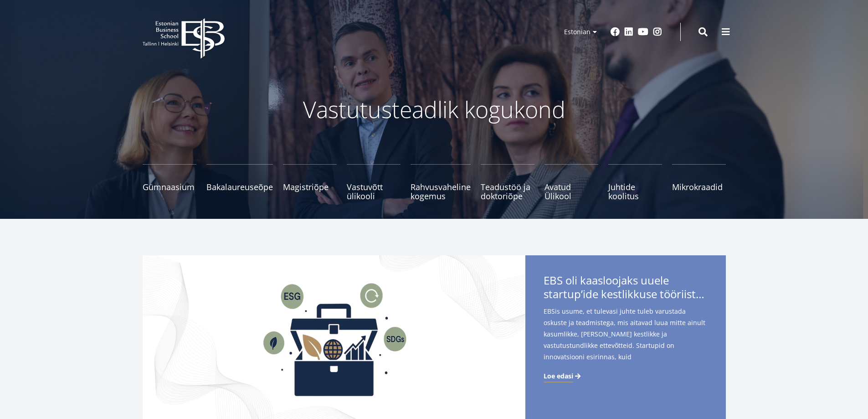  I want to click on a: Mikrokraadid, so click(699, 182).